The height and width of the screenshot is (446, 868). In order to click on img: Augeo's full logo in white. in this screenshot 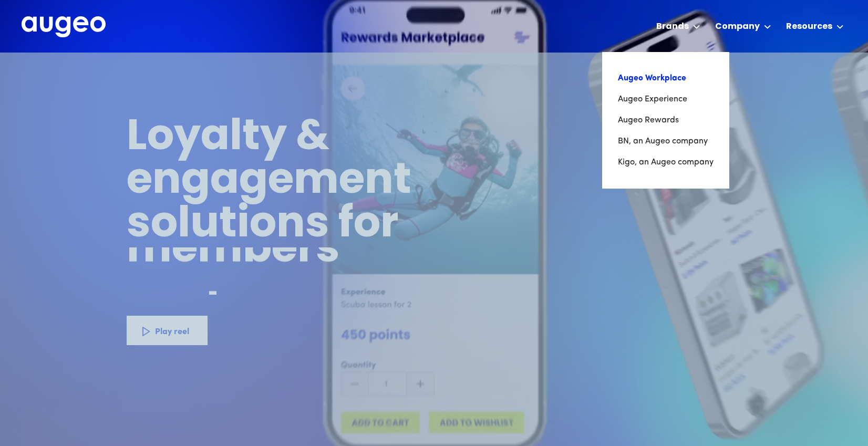, I will do `click(64, 27)`.